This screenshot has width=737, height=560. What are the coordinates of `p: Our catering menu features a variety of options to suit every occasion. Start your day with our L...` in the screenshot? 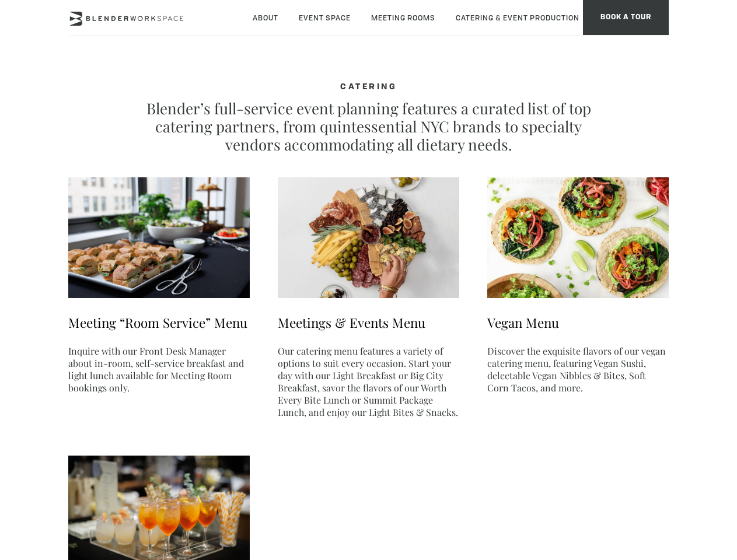 It's located at (368, 382).